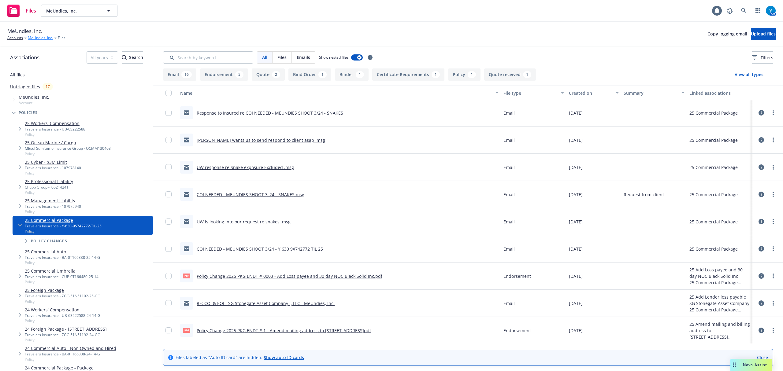 The image size is (783, 371). Describe the element at coordinates (62, 252) in the screenshot. I see `a: 25 Commercial Auto` at that location.